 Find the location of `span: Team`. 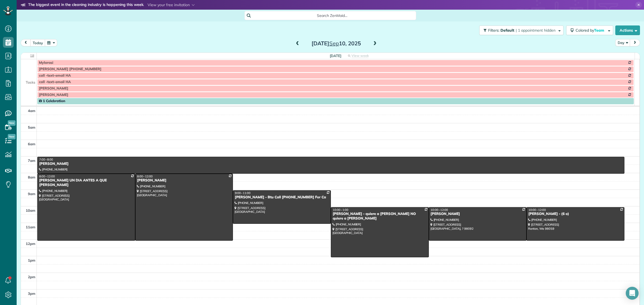

span: Team is located at coordinates (599, 30).